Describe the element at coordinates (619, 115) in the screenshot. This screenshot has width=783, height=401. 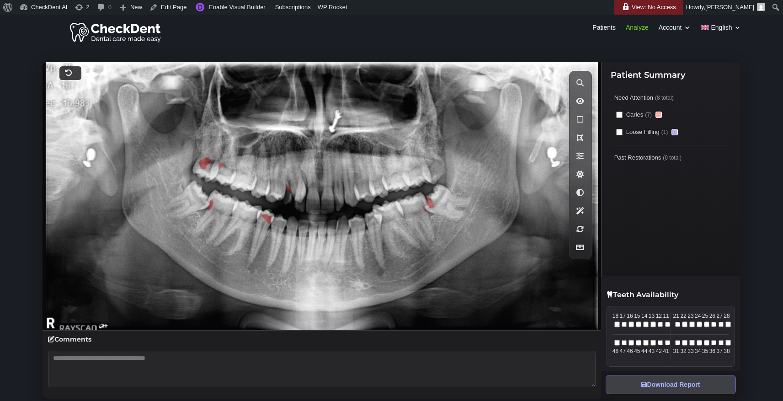
I see `input: Caries(7)` at that location.